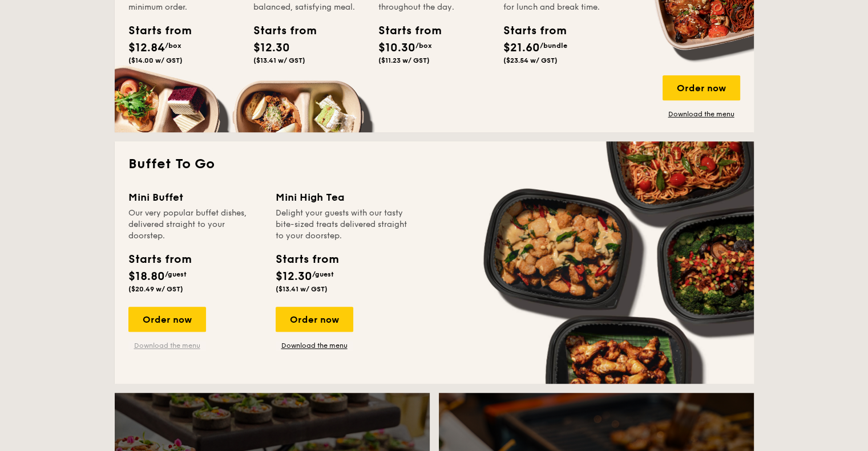 Image resolution: width=868 pixels, height=451 pixels. I want to click on h2: Buffet To Go, so click(434, 164).